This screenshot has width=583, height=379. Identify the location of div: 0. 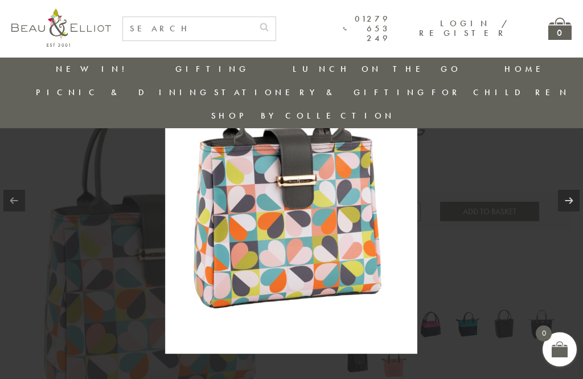
(560, 28).